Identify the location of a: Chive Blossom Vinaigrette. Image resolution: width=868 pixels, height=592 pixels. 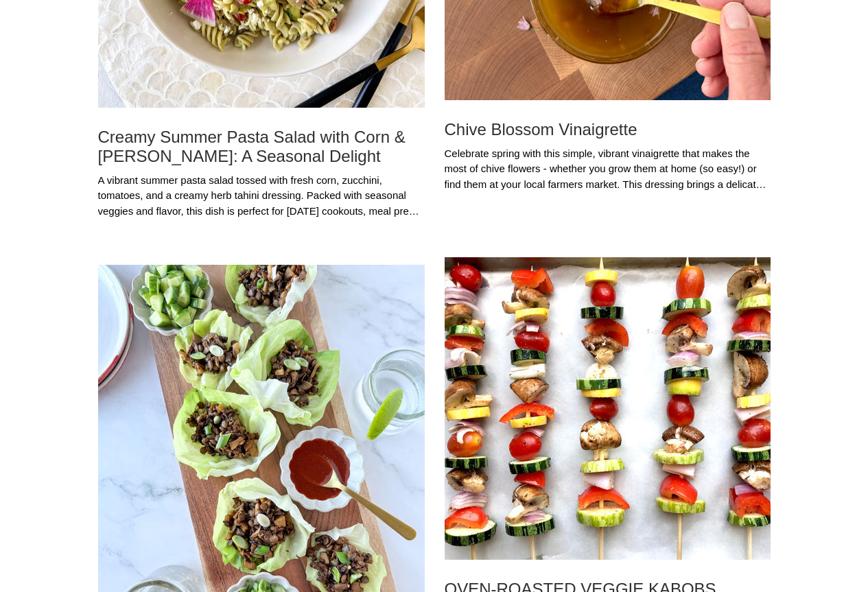
(607, 130).